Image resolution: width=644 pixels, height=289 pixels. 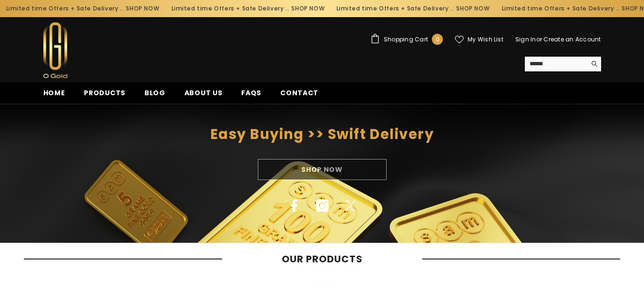 I want to click on a: Home, so click(x=54, y=96).